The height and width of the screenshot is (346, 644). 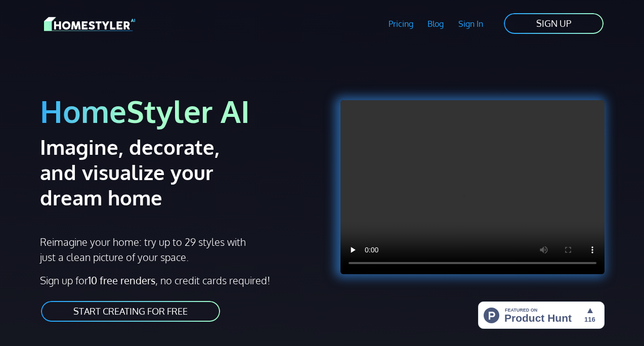 What do you see at coordinates (130, 311) in the screenshot?
I see `a: START CREATING FOR FREE` at bounding box center [130, 311].